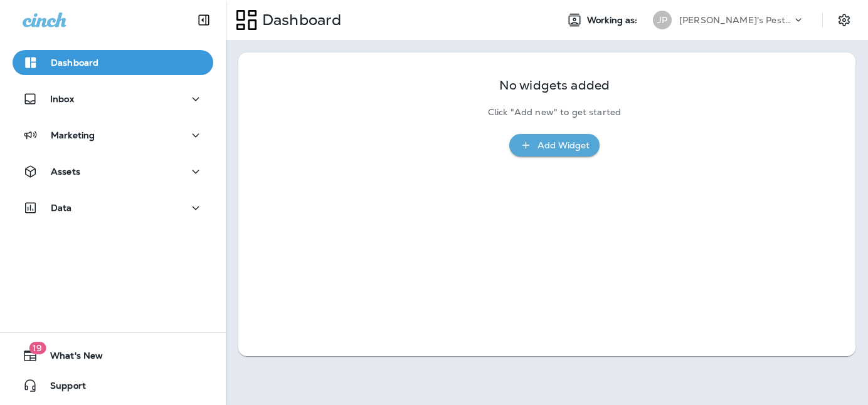 This screenshot has width=868, height=405. I want to click on p: Data, so click(61, 208).